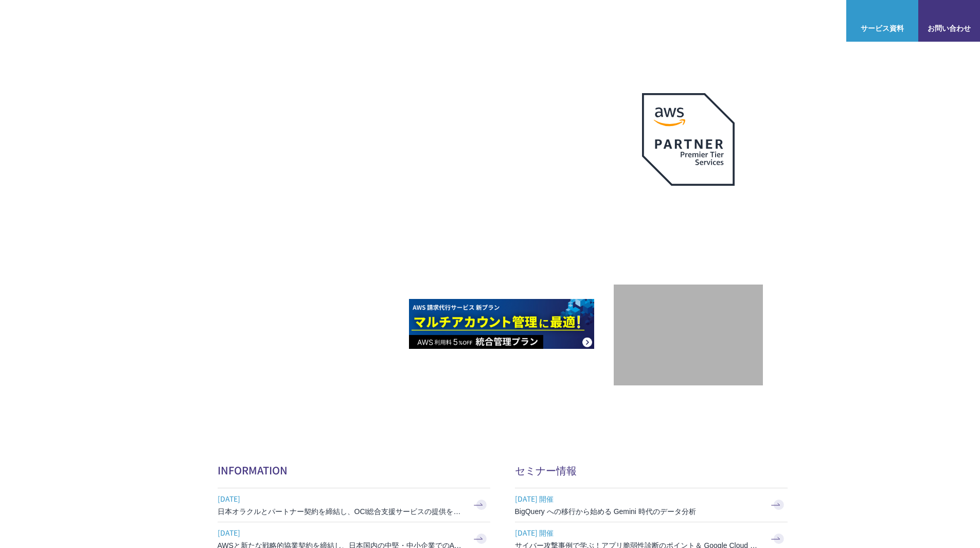 The width and height of the screenshot is (980, 548). I want to click on p: サービス, so click(555, 21).